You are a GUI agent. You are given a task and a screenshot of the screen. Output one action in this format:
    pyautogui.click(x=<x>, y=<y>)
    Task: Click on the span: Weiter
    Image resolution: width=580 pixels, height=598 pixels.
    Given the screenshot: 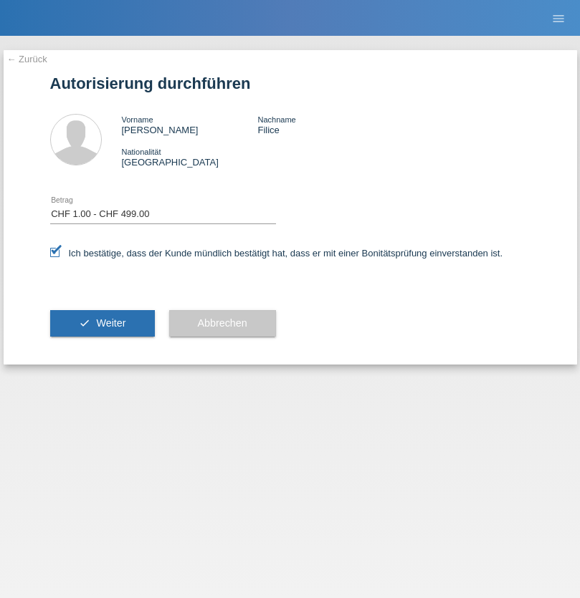 What is the action you would take?
    pyautogui.click(x=110, y=323)
    